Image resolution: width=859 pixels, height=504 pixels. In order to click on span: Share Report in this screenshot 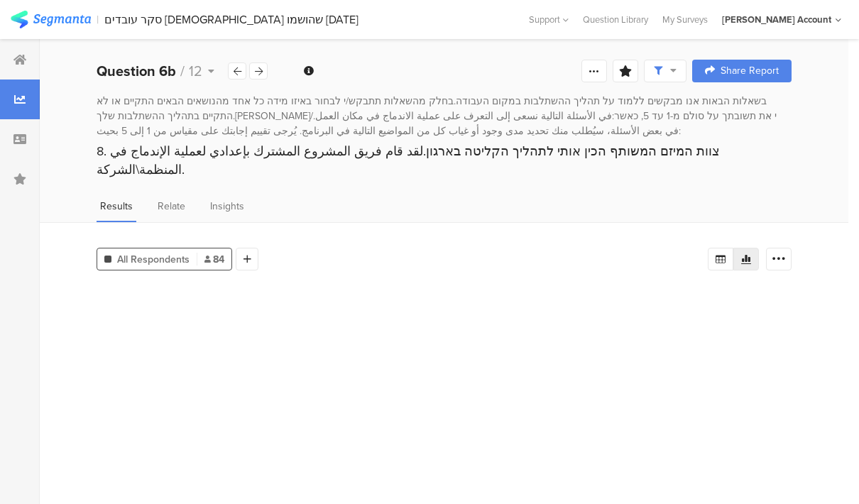, I will do `click(749, 71)`.